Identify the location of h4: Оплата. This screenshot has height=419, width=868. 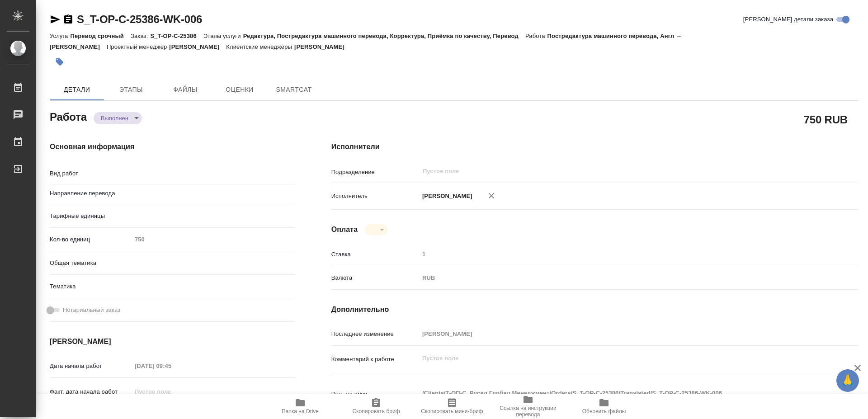
(345, 230).